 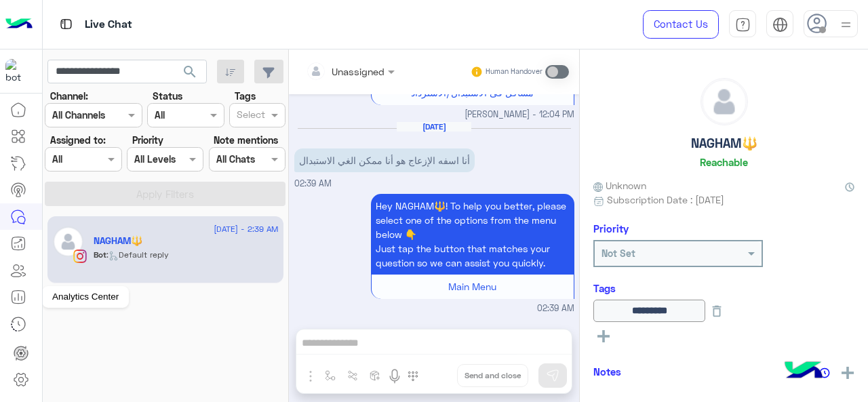 What do you see at coordinates (492, 375) in the screenshot?
I see `button: Send and close` at bounding box center [492, 375].